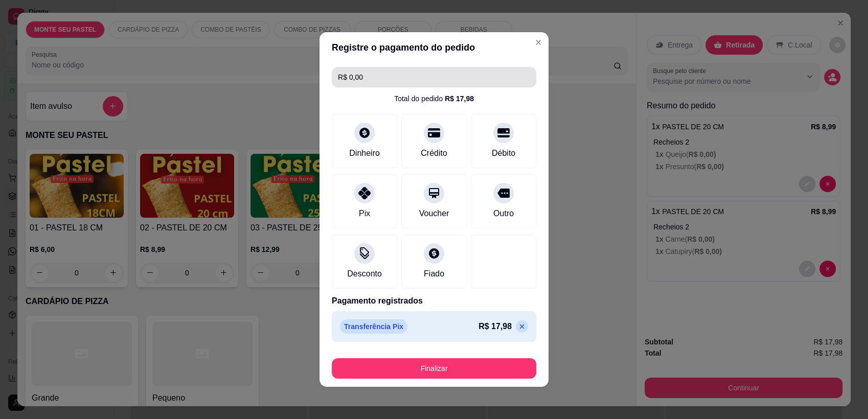 The height and width of the screenshot is (419, 868). What do you see at coordinates (365, 274) in the screenshot?
I see `div: Desconto` at bounding box center [365, 274].